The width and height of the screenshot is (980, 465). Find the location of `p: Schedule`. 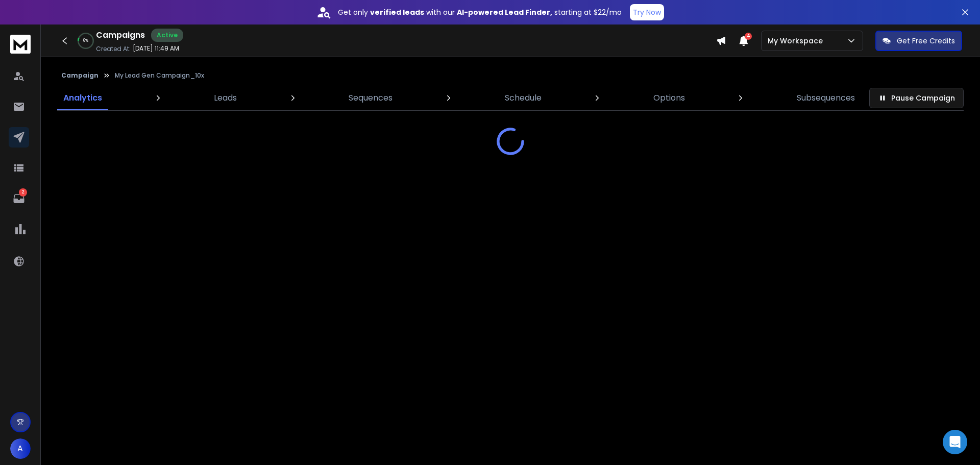

p: Schedule is located at coordinates (523, 98).